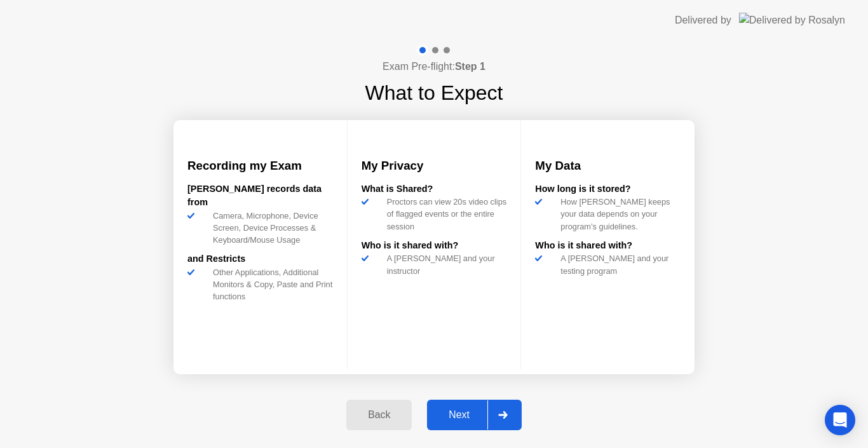 This screenshot has width=868, height=448. What do you see at coordinates (434, 166) in the screenshot?
I see `h3: My Privacy` at bounding box center [434, 166].